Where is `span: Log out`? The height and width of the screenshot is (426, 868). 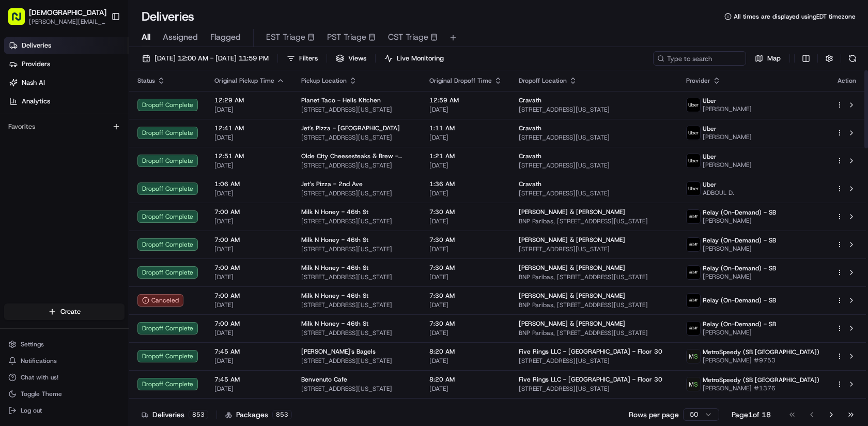
span: Log out is located at coordinates (31, 411).